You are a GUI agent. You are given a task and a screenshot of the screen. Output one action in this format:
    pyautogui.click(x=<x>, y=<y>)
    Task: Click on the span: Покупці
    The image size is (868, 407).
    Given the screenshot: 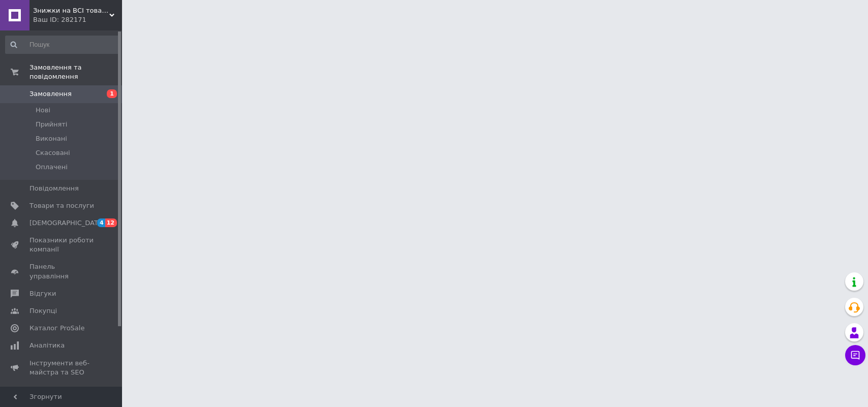 What is the action you would take?
    pyautogui.click(x=43, y=311)
    